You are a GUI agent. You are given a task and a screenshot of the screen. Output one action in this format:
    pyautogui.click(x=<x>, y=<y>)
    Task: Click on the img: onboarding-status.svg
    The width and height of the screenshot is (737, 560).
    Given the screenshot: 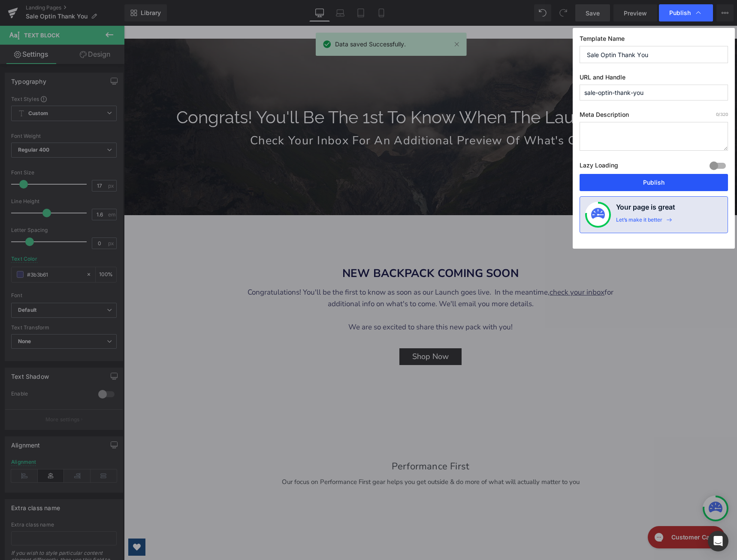 What is the action you would take?
    pyautogui.click(x=599, y=214)
    